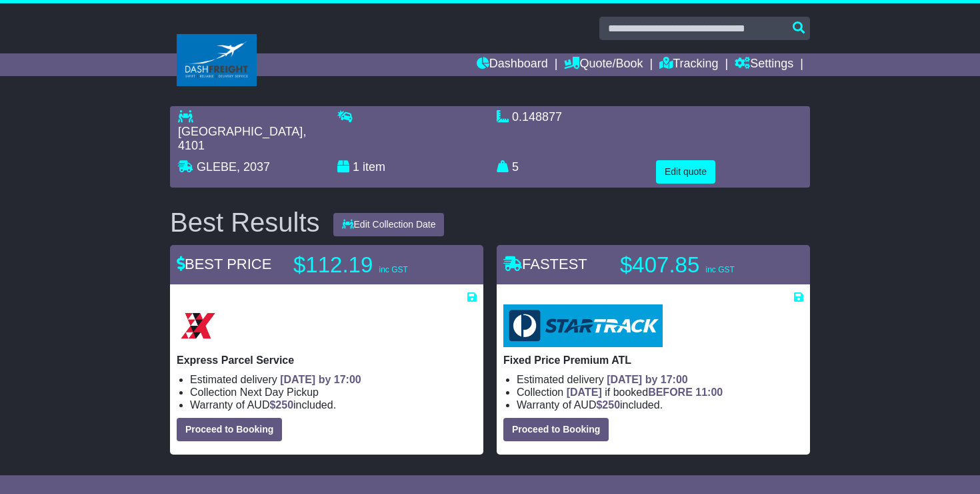 This screenshot has height=494, width=980. What do you see at coordinates (389, 224) in the screenshot?
I see `button: Edit Collection Date` at bounding box center [389, 224].